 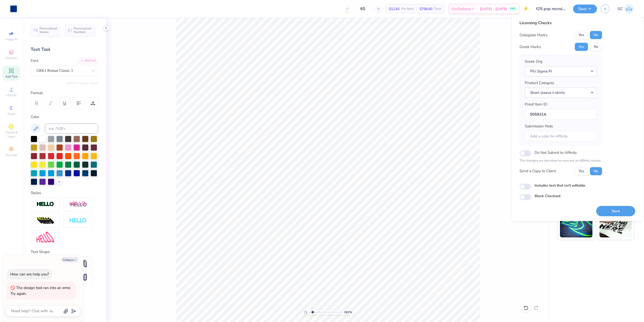 I want to click on span: $768.60, so click(x=426, y=9).